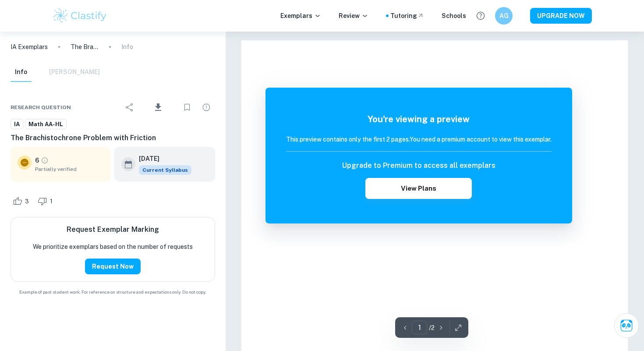 The width and height of the screenshot is (644, 351). What do you see at coordinates (21, 72) in the screenshot?
I see `button: Info` at bounding box center [21, 72].